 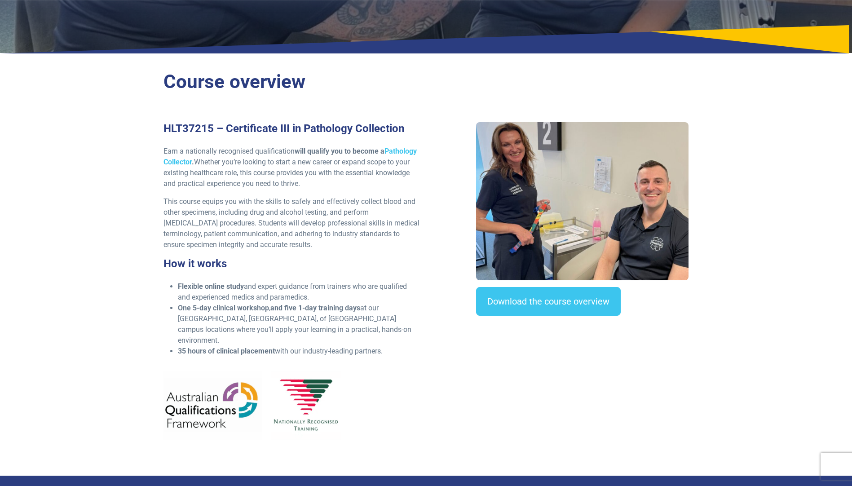 I want to click on strong: One 5-day clinical workshop, so click(x=223, y=308).